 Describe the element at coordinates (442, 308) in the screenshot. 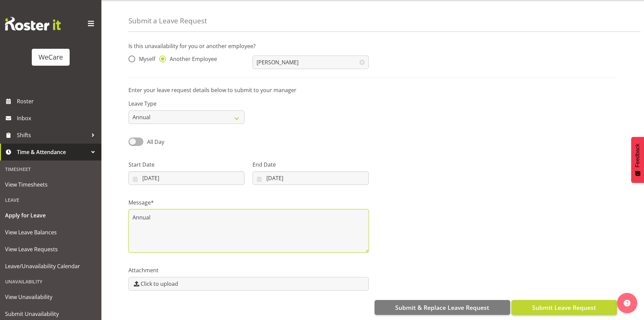

I see `button: Submit & Replace Leave Request` at that location.